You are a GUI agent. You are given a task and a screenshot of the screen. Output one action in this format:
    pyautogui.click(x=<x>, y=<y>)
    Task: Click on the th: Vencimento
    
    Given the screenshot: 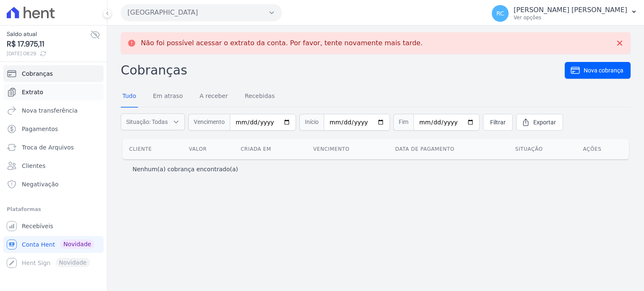 What is the action you would take?
    pyautogui.click(x=347, y=149)
    